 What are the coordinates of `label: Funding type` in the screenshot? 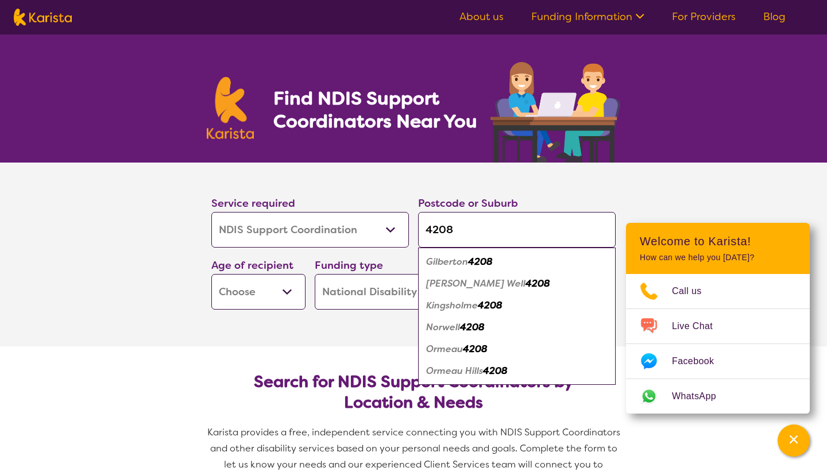 It's located at (349, 265).